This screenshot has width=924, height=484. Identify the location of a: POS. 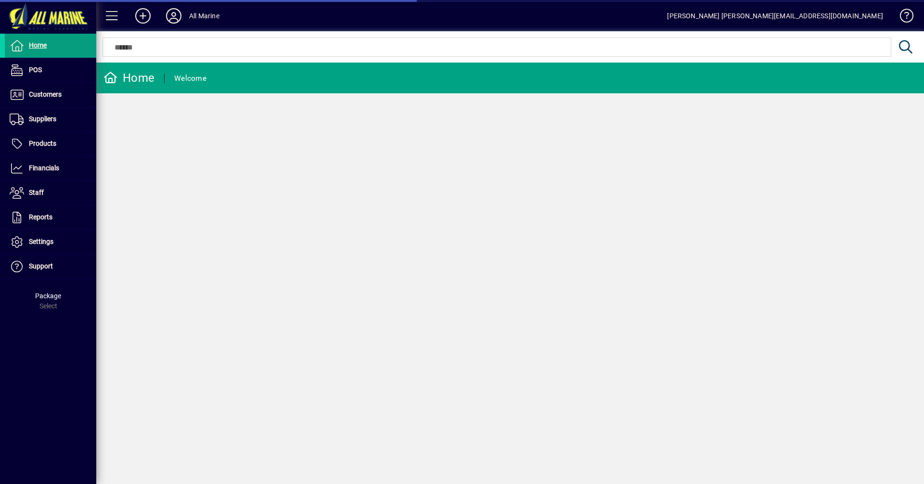
(51, 70).